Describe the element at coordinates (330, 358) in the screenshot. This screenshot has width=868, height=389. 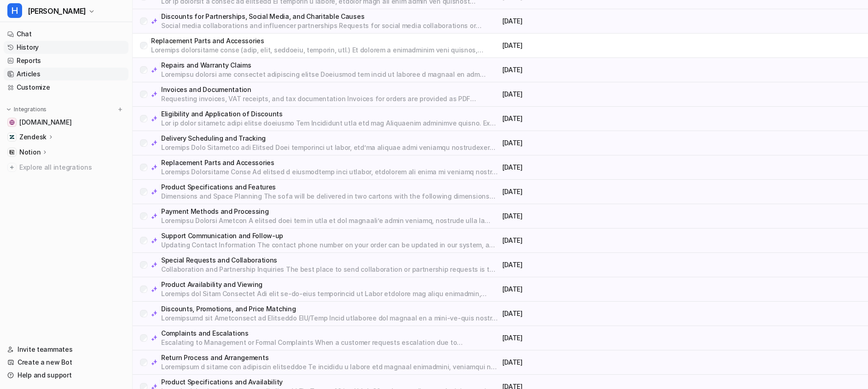
I see `p: Return Process and Arrangements` at that location.